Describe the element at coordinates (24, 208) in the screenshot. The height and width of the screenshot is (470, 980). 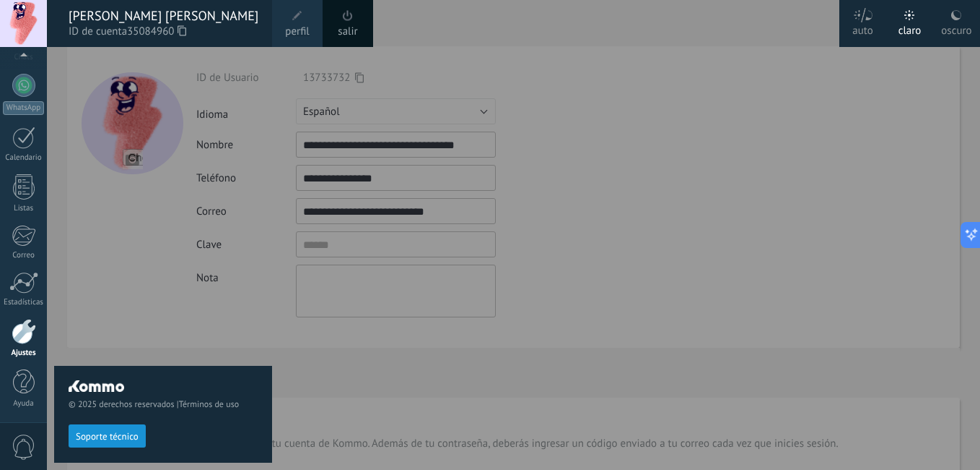
I see `div: Listas` at that location.